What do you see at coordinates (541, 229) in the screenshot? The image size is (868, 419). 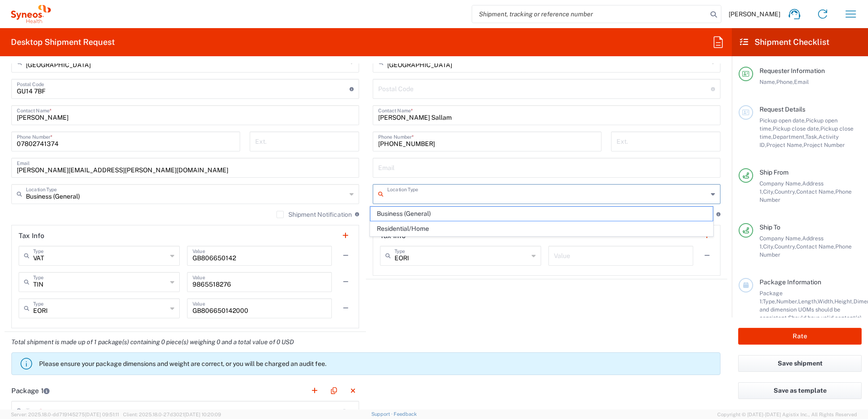 I see `span: Residential/Home` at bounding box center [541, 229].